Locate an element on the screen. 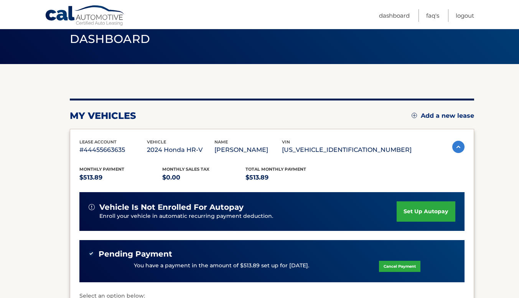  span: vin is located at coordinates (286, 142).